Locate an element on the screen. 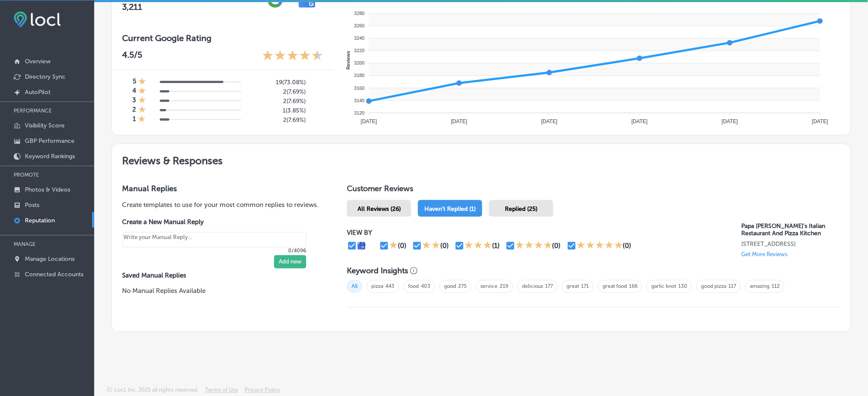 The width and height of the screenshot is (868, 396). text: Reviews is located at coordinates (348, 60).